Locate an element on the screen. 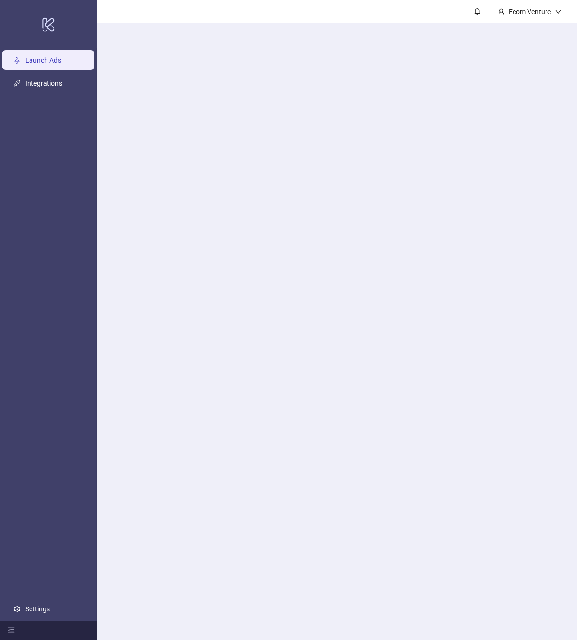  span: user is located at coordinates (501, 12).